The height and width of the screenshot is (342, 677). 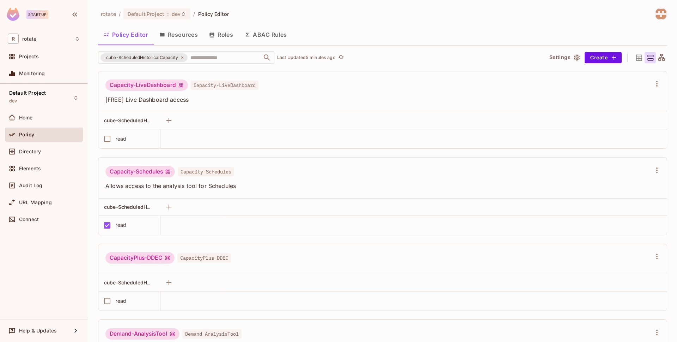 What do you see at coordinates (341, 58) in the screenshot?
I see `span: refresh` at bounding box center [341, 58].